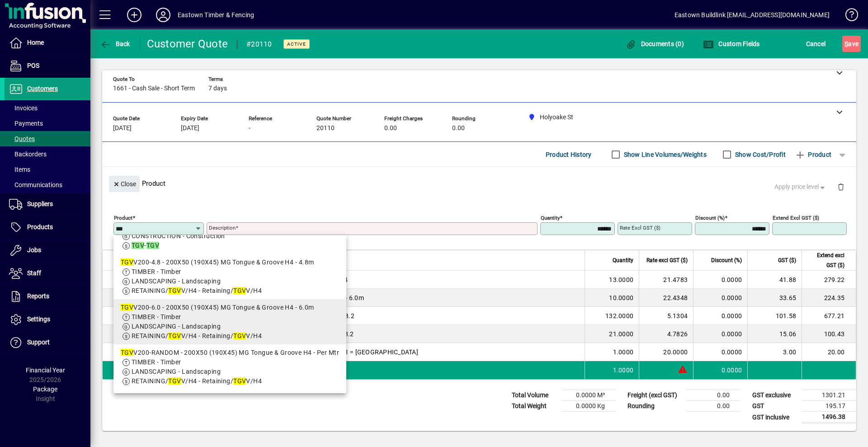  Describe the element at coordinates (47, 66) in the screenshot. I see `a: POS` at that location.